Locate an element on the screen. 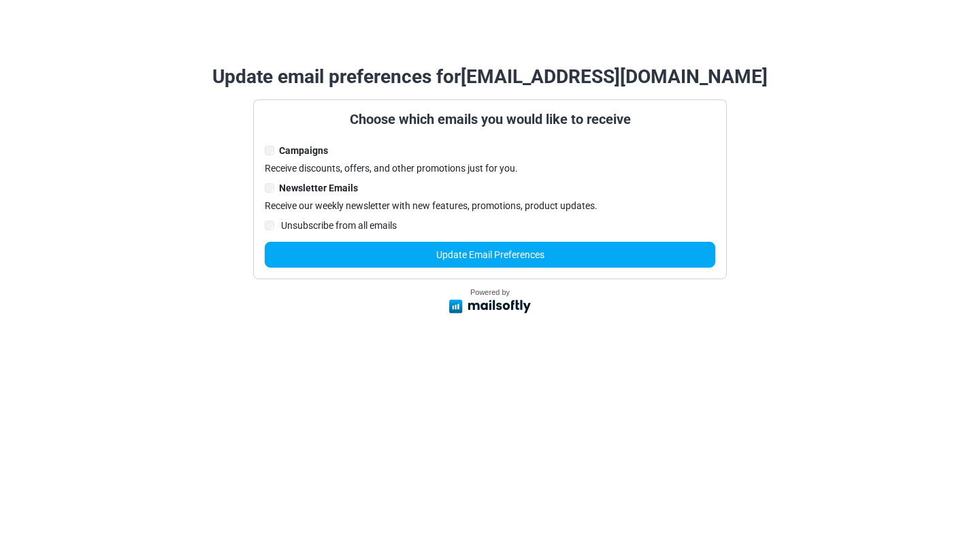 The image size is (980, 553). button: Update Email Preferences is located at coordinates (490, 254).